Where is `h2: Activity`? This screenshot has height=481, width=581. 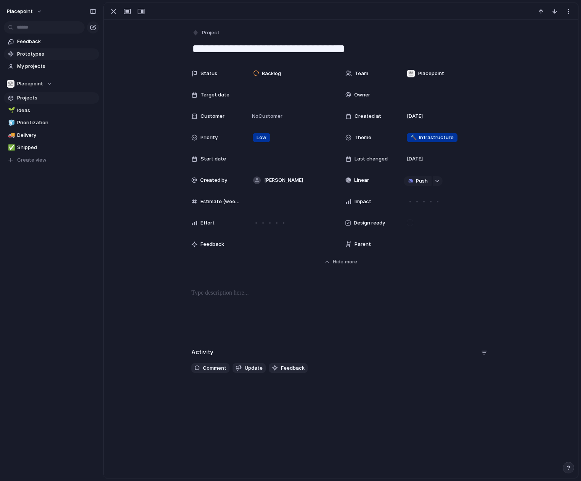 h2: Activity is located at coordinates (202, 352).